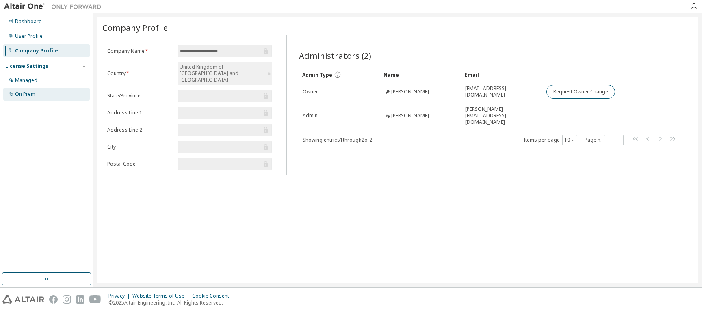  Describe the element at coordinates (120, 296) in the screenshot. I see `div: Privacy` at that location.